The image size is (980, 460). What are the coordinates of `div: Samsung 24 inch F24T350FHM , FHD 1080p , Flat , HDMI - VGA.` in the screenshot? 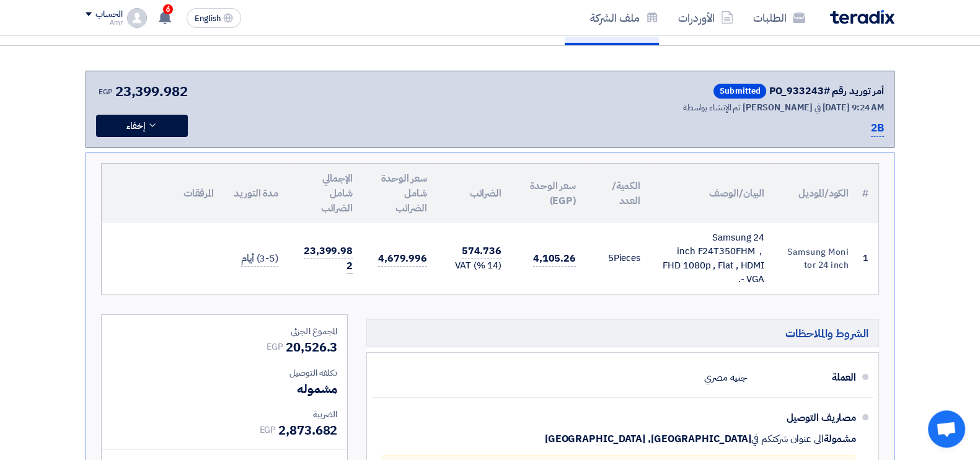 It's located at (712, 259).